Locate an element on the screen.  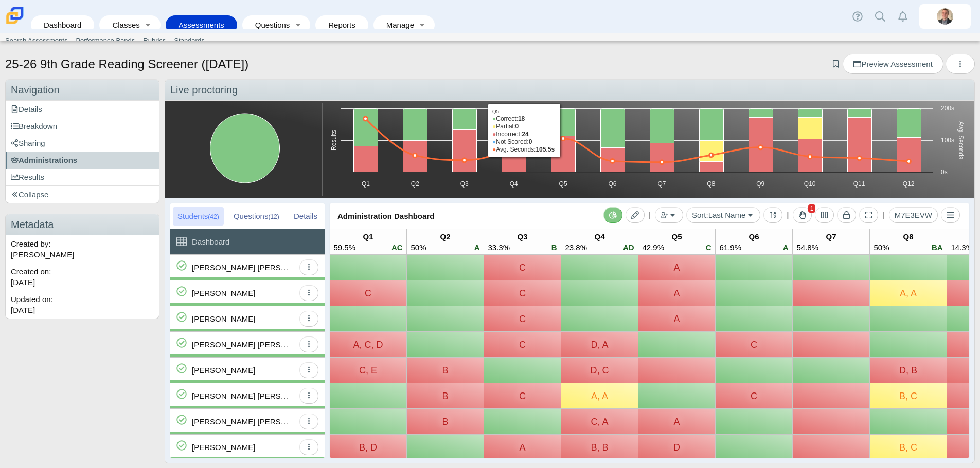
span: Administration Dashboard is located at coordinates (386, 216).